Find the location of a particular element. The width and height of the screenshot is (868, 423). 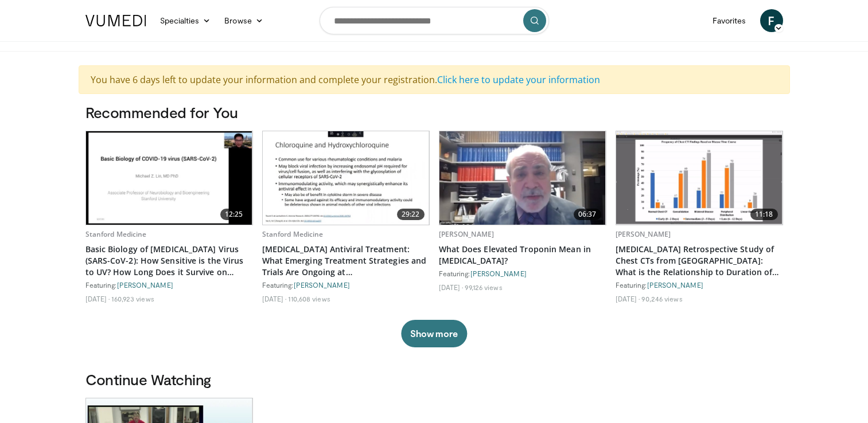

img: 98daf78a-1d22-4ebe-927e-10afe95ffd94.620x360_q85_upscale.jpg is located at coordinates (522, 178).